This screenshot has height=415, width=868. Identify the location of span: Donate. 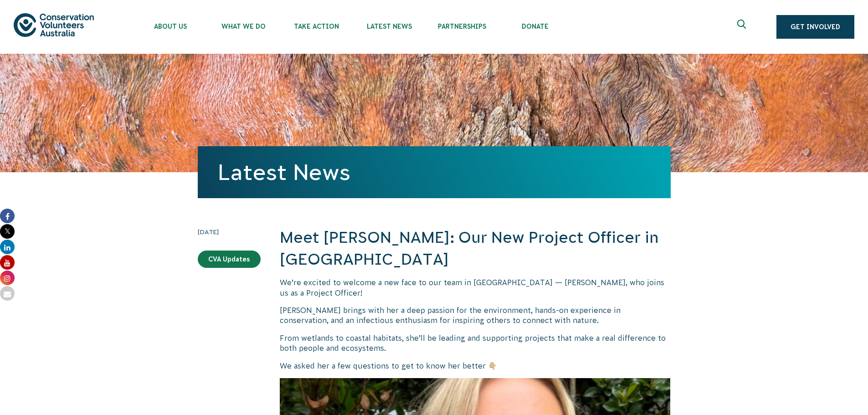
(535, 26).